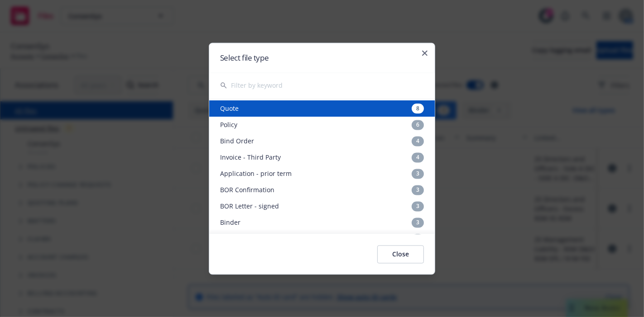 The image size is (644, 317). Describe the element at coordinates (322, 125) in the screenshot. I see `div: Policy` at that location.